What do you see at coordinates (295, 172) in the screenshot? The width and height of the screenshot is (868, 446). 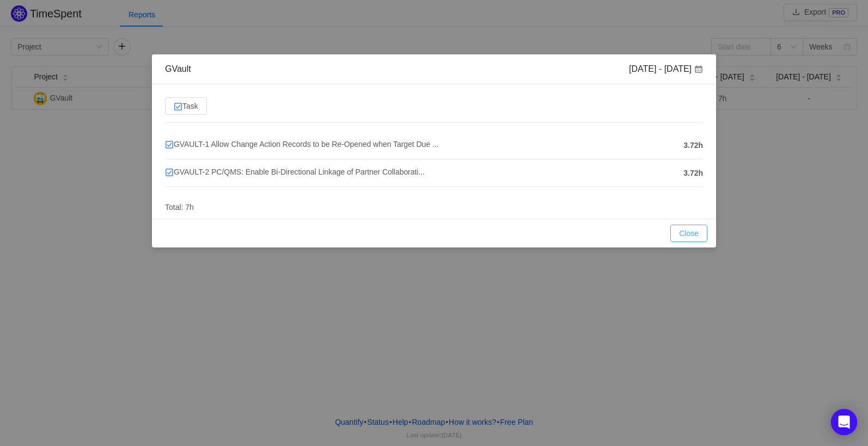 I see `span: GVAULT-2 PC/QMS: Enable Bi-Directional Linkage of Partner Collaborati...` at bounding box center [295, 172].